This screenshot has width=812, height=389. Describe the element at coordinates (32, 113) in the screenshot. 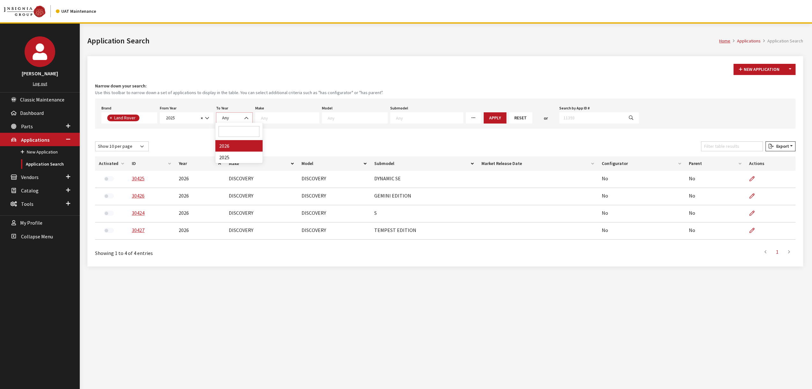

I see `span: Dashboard` at that location.